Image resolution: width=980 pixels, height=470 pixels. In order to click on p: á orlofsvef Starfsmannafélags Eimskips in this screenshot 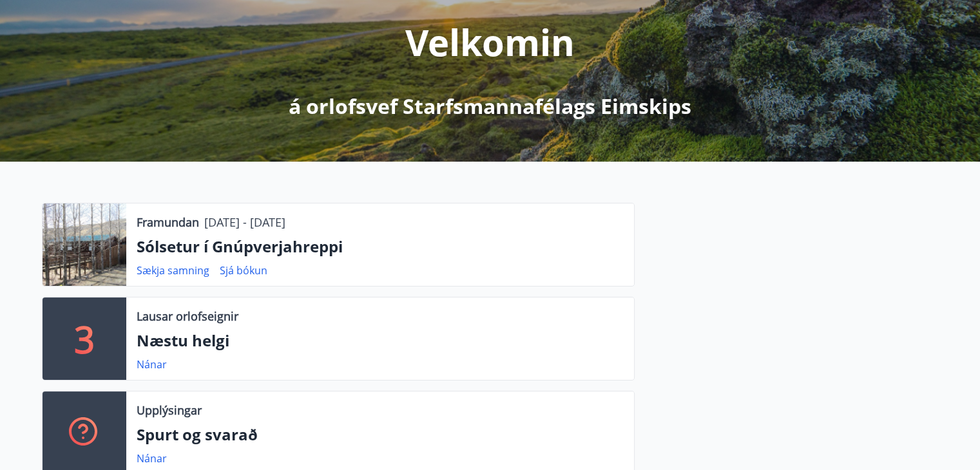, I will do `click(489, 106)`.